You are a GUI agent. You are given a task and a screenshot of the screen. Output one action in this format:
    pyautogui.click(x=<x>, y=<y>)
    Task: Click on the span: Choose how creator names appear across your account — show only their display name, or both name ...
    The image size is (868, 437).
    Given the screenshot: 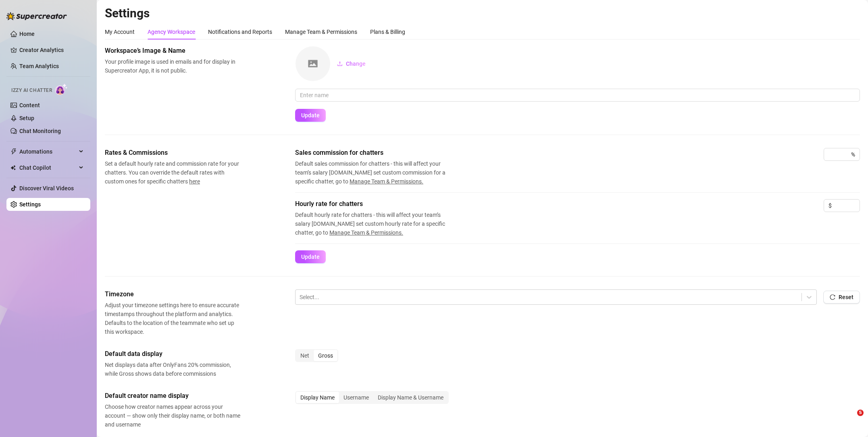 What is the action you would take?
    pyautogui.click(x=172, y=415)
    